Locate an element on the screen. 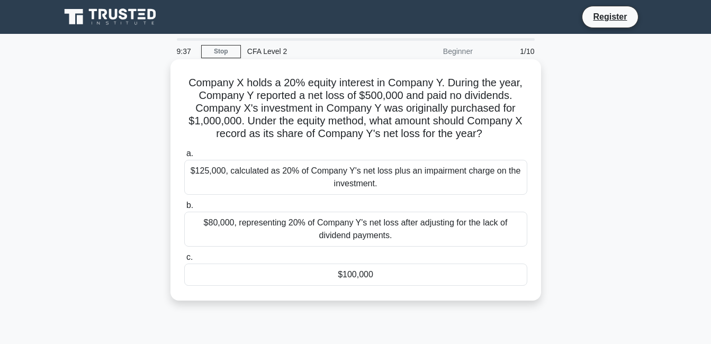 The width and height of the screenshot is (711, 344). a: Stop is located at coordinates (221, 51).